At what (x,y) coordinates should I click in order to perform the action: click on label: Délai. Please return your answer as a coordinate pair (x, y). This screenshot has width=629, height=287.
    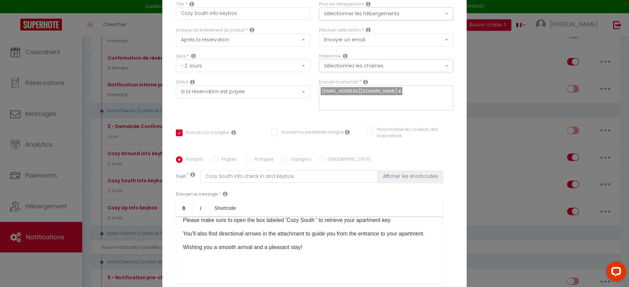
    Looking at the image, I should click on (181, 56).